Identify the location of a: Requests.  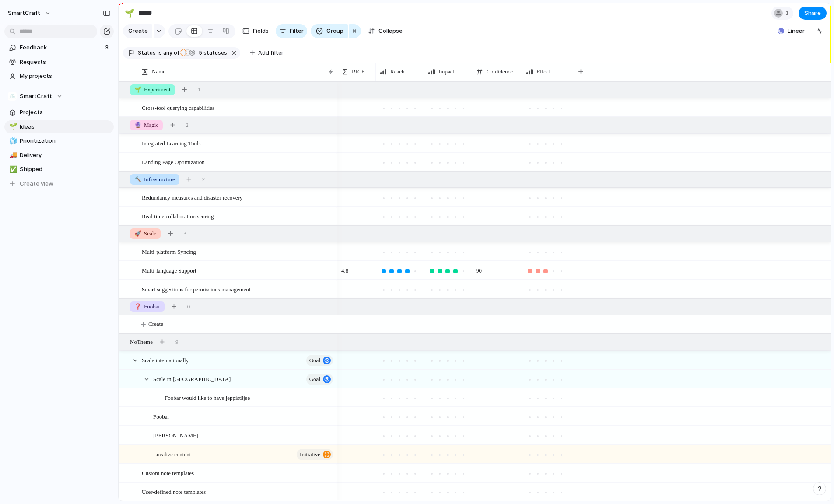
(59, 62).